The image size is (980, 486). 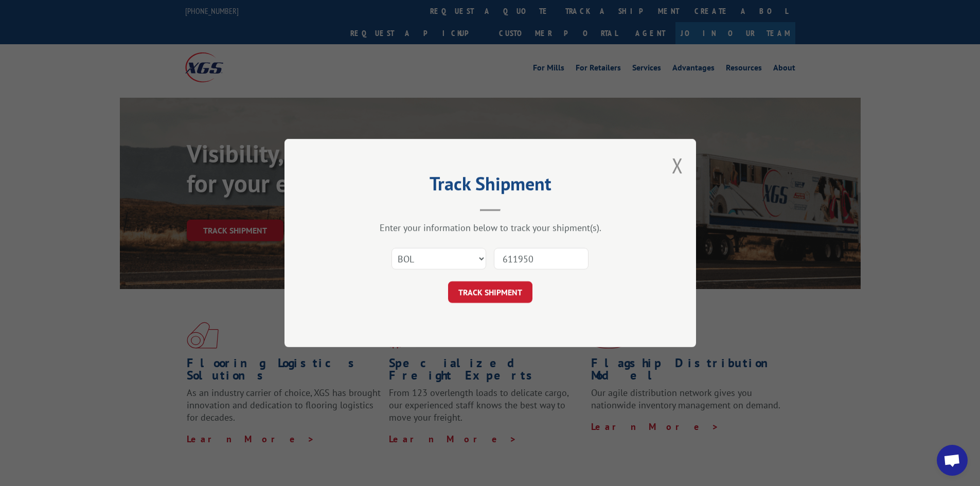 I want to click on button: TRACK SHIPMENT, so click(x=490, y=292).